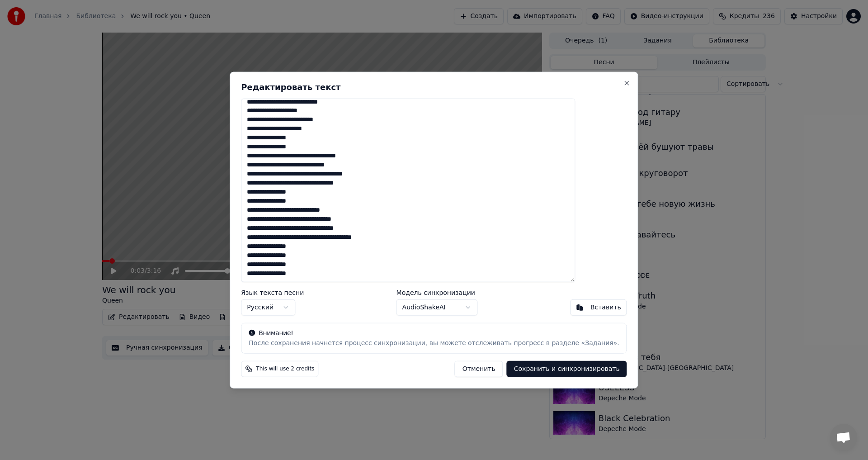 The width and height of the screenshot is (868, 460). What do you see at coordinates (434, 87) in the screenshot?
I see `h2: Редактировать текст` at bounding box center [434, 87].